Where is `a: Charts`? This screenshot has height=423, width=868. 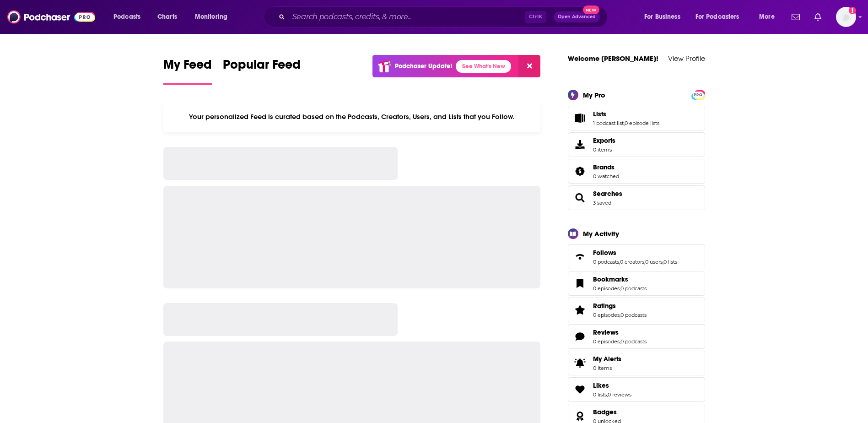
a: Charts is located at coordinates (167, 17).